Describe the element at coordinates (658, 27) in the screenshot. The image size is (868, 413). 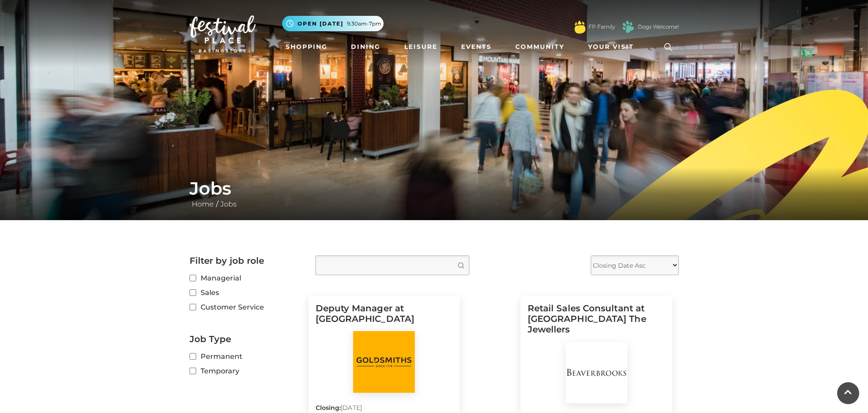
I see `a: Dogs Welcome!` at that location.